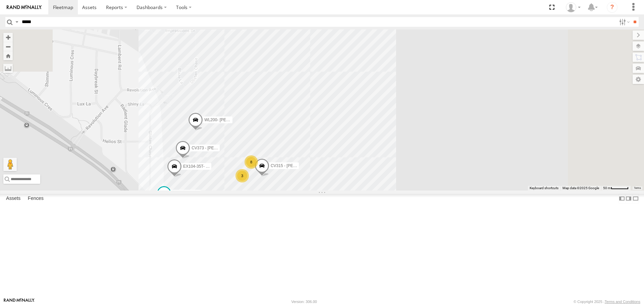 The width and height of the screenshot is (644, 305). Describe the element at coordinates (251, 162) in the screenshot. I see `div: 8` at that location.